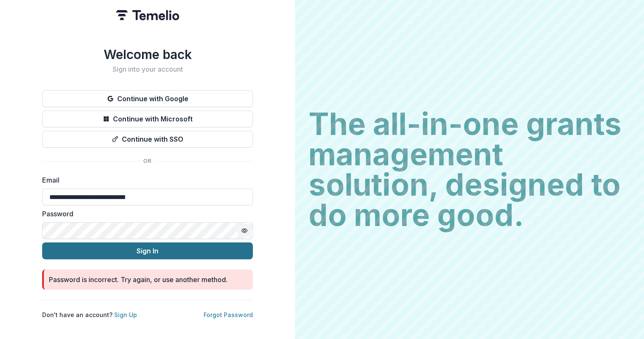 The height and width of the screenshot is (339, 644). What do you see at coordinates (145, 214) in the screenshot?
I see `label: Password` at bounding box center [145, 214].